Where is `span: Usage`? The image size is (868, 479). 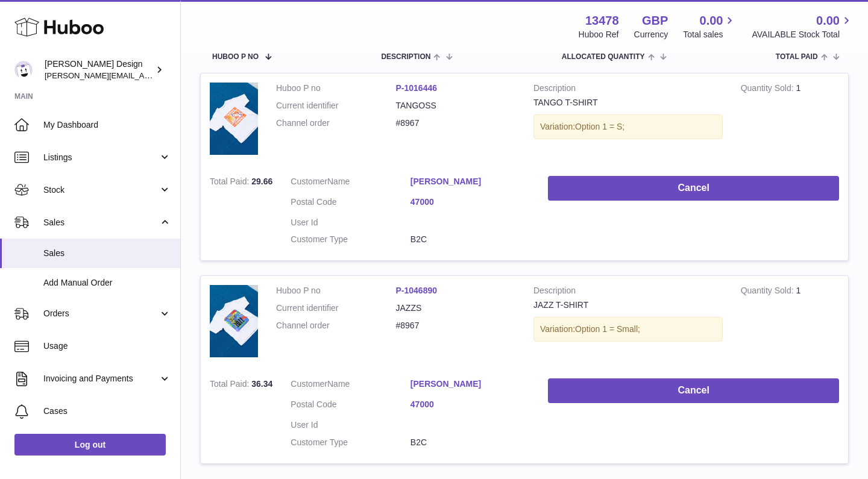
span: Usage is located at coordinates (107, 346).